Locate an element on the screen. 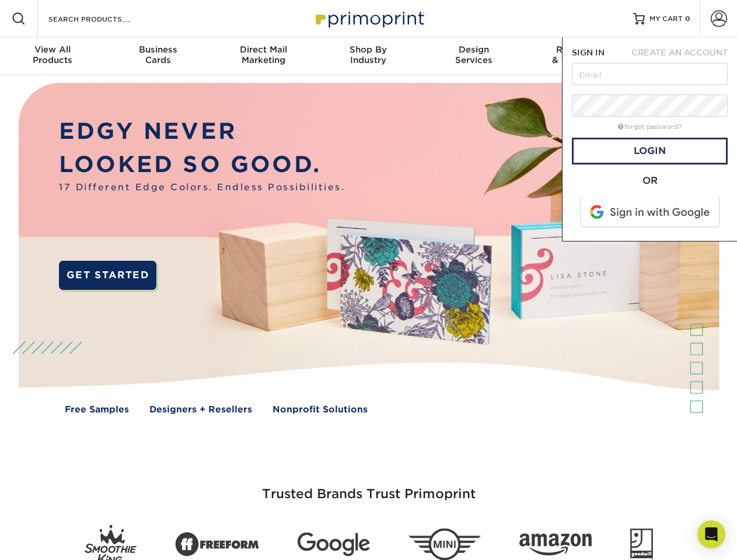 Image resolution: width=737 pixels, height=560 pixels. div: Open Intercom Messenger is located at coordinates (711, 535).